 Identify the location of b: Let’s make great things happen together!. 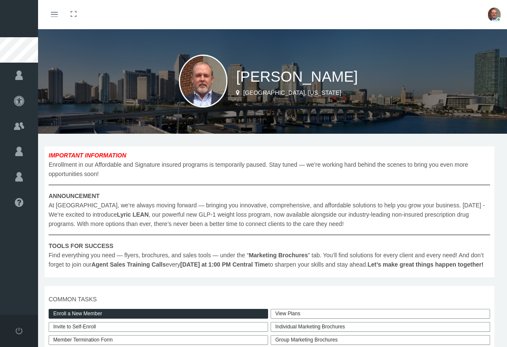
(425, 264).